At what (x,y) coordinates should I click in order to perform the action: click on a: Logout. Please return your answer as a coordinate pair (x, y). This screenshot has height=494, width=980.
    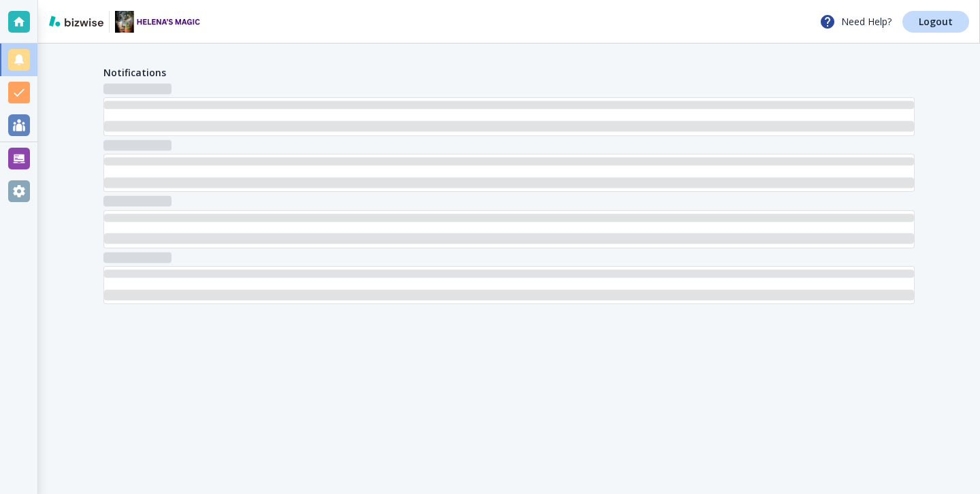
    Looking at the image, I should click on (936, 22).